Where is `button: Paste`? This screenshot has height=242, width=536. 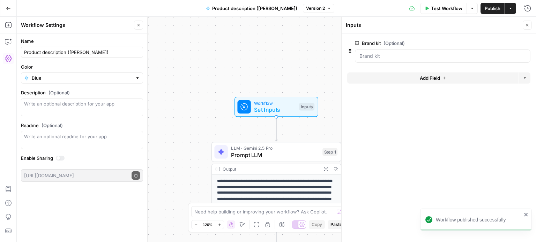
button: Paste is located at coordinates (336, 225).